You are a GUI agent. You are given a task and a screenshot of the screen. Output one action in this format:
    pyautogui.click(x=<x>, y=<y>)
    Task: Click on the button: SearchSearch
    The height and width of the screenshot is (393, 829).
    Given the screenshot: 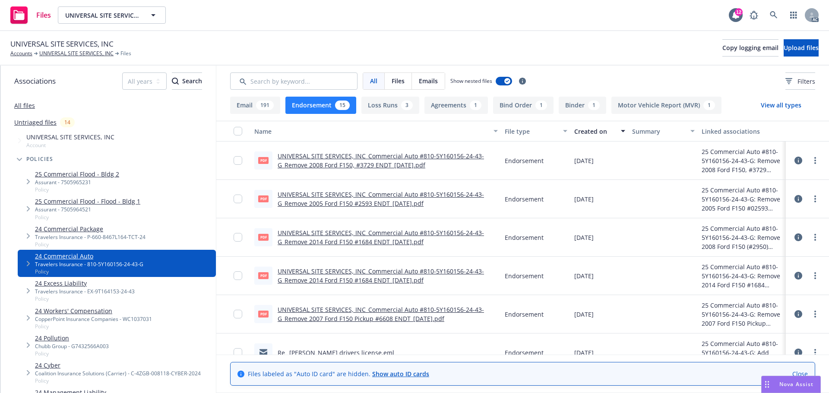 What is the action you would take?
    pyautogui.click(x=187, y=81)
    